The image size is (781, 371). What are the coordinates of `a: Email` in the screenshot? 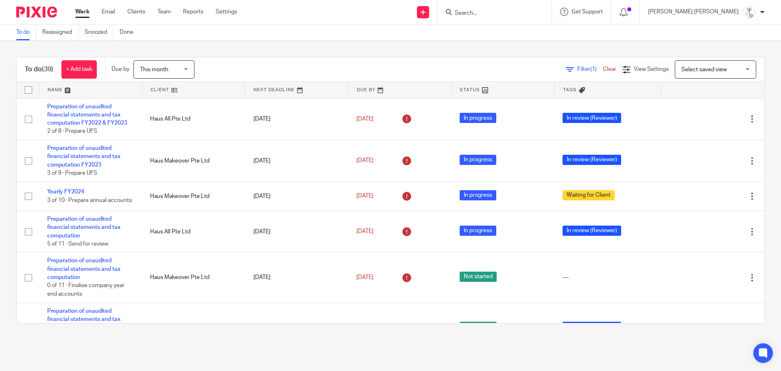 It's located at (108, 12).